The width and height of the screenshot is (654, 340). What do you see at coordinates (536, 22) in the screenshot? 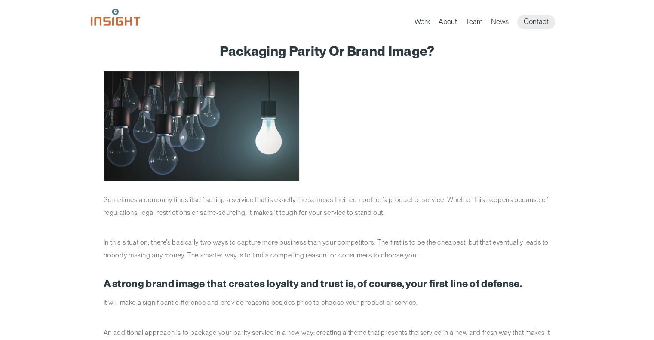
I see `a: Contact` at bounding box center [536, 22].